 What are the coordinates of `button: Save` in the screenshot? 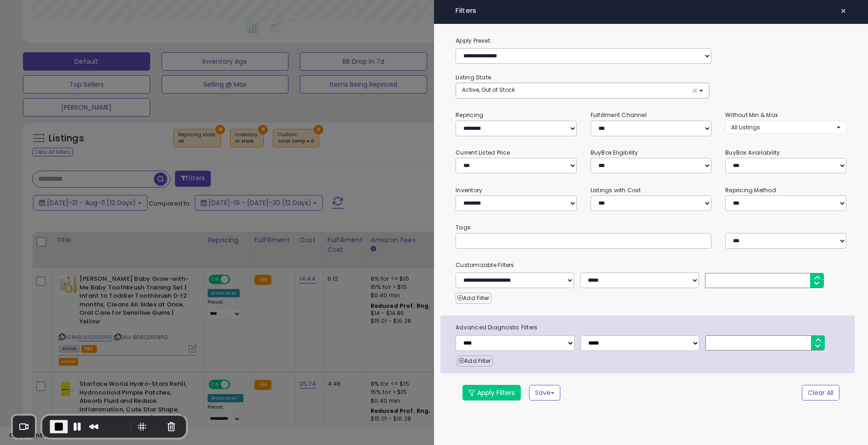 It's located at (545, 393).